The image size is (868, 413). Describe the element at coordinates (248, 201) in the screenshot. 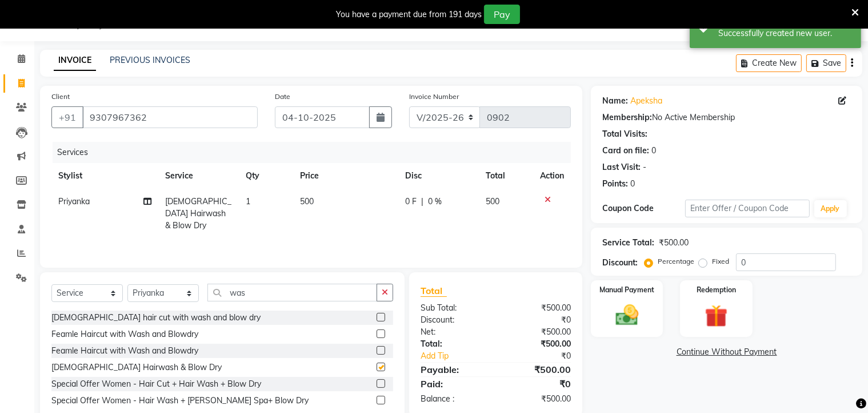

I see `span: 1` at that location.